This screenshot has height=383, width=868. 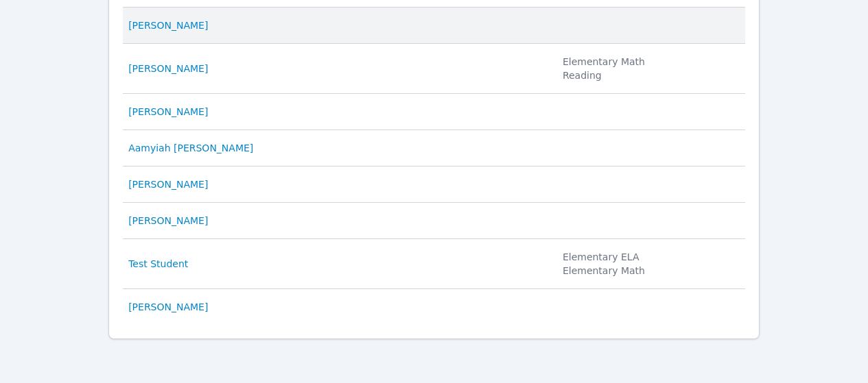 I want to click on li: Reading, so click(x=650, y=76).